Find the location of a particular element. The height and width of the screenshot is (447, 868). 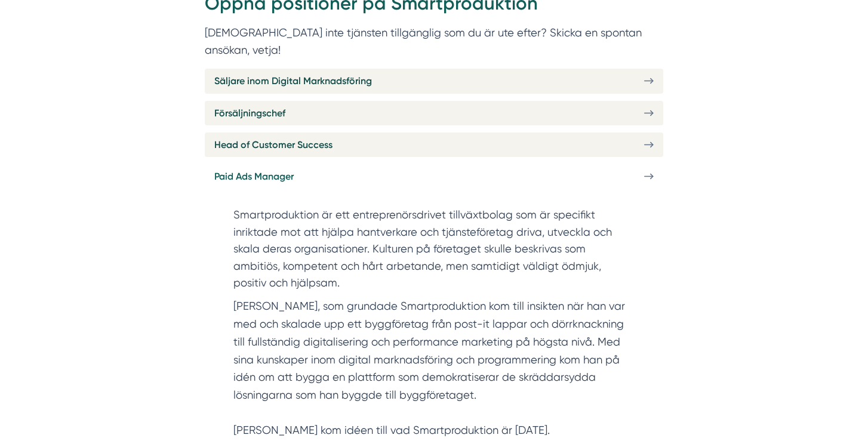

a: Paid Ads Manager is located at coordinates (434, 176).